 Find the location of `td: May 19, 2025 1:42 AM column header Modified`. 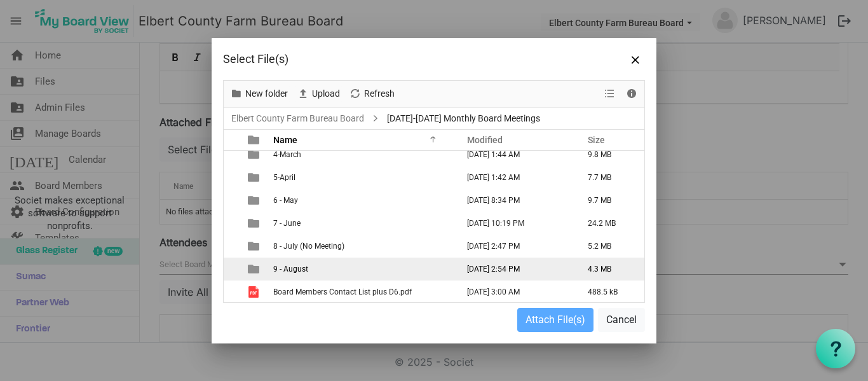

td: May 19, 2025 1:42 AM column header Modified is located at coordinates (514, 177).